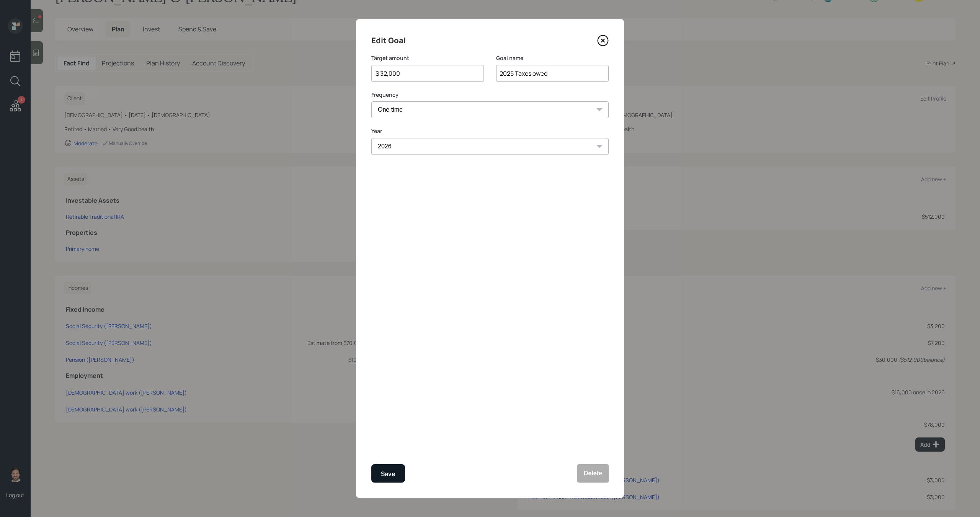 Image resolution: width=980 pixels, height=517 pixels. I want to click on label: Target amount, so click(428, 58).